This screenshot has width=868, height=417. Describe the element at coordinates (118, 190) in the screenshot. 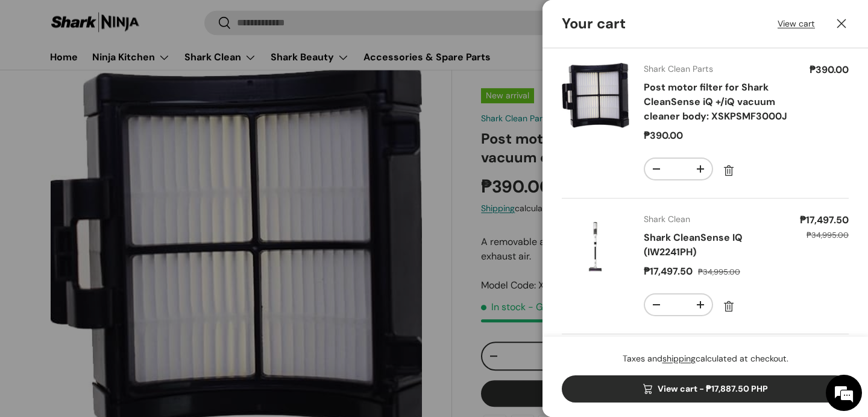

I see `span: We're online!` at that location.